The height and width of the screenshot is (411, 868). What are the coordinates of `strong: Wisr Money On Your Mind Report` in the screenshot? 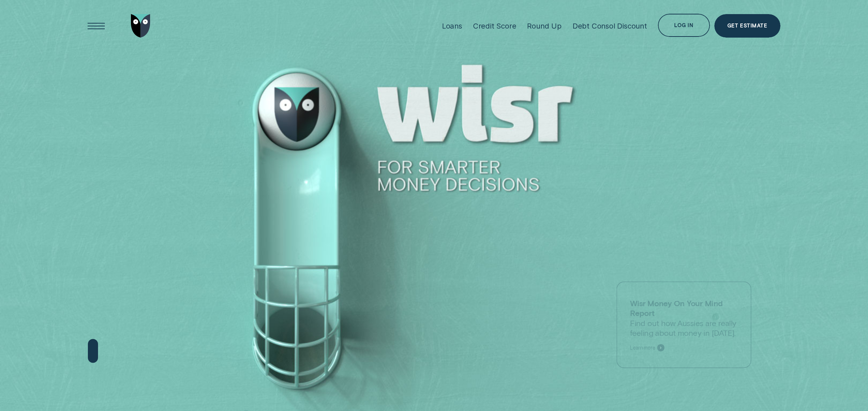 It's located at (677, 307).